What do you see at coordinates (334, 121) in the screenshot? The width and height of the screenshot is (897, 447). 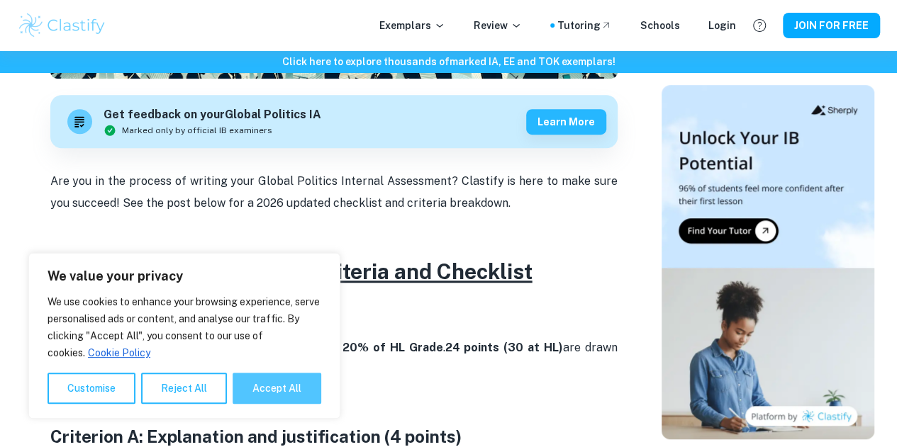 I see `a: Get feedback on yourGlobal Politics IAMarked only by official IB examinersLearn more` at bounding box center [334, 121].